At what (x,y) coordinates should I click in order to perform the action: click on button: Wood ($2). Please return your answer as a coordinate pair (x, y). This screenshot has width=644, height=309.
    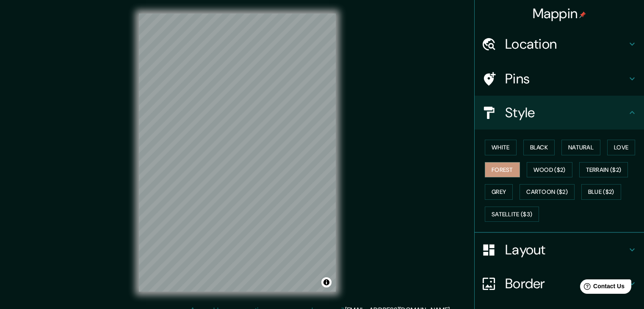
    Looking at the image, I should click on (549, 170).